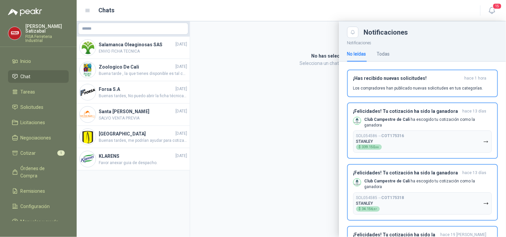 This screenshot has height=237, width=506. Describe the element at coordinates (371, 147) in the screenshot. I see `span: 339.150` at that location.